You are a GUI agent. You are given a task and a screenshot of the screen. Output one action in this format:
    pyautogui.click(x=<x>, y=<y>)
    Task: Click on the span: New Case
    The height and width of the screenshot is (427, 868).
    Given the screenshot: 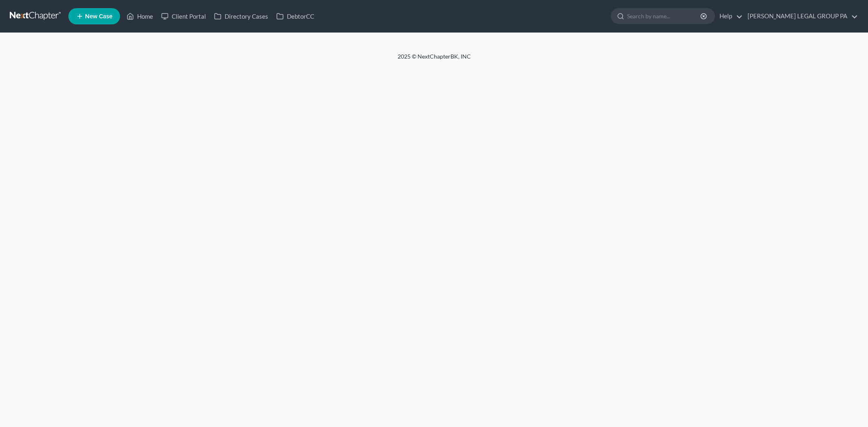 What is the action you would take?
    pyautogui.click(x=99, y=16)
    